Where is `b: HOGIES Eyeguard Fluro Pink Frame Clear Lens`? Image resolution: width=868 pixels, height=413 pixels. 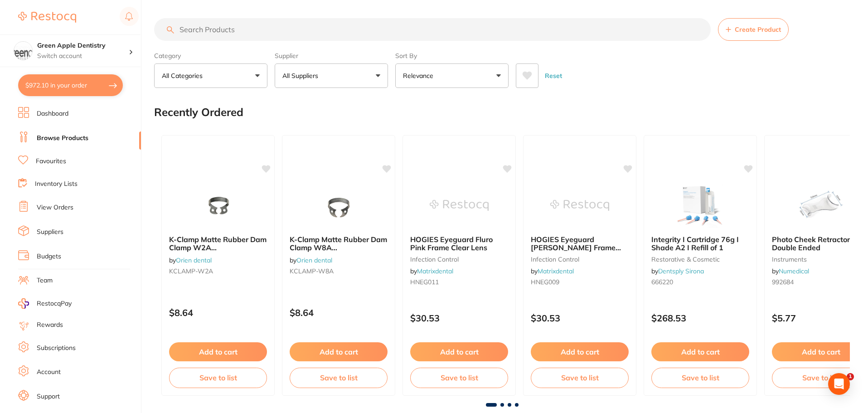 b: HOGIES Eyeguard Fluro Pink Frame Clear Lens is located at coordinates (459, 244).